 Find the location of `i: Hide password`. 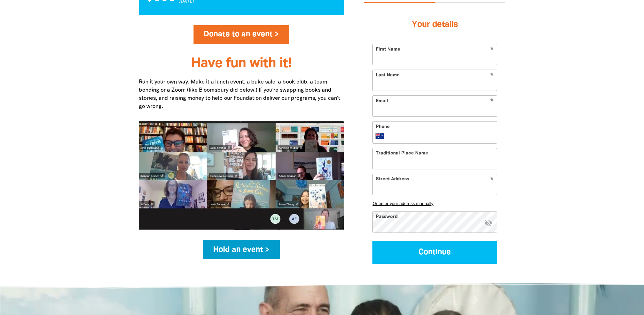

i: Hide password is located at coordinates (489, 223).